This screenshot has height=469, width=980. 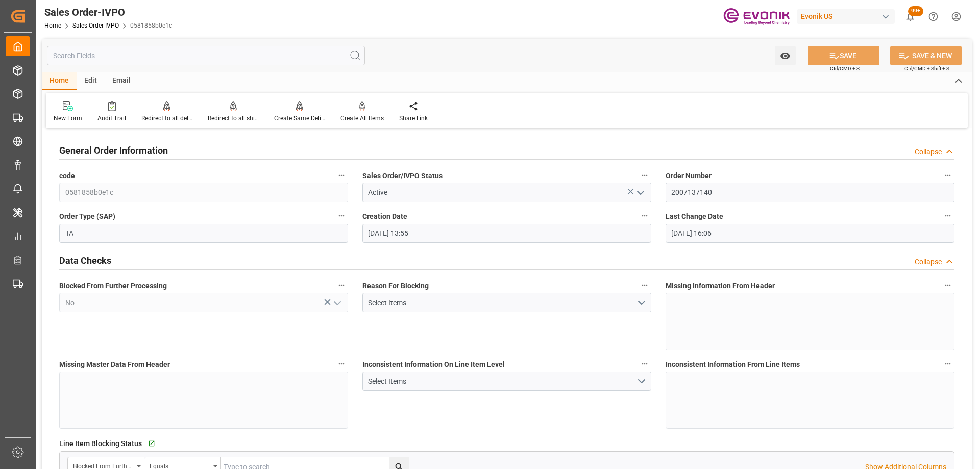 What do you see at coordinates (100, 443) in the screenshot?
I see `span: Line Item Blocking Status` at bounding box center [100, 443].